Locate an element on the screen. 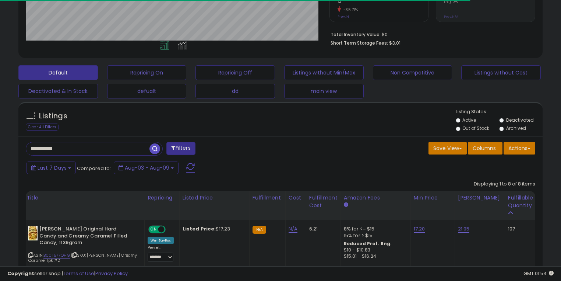  small: Prev: 14 is located at coordinates (343, 17).